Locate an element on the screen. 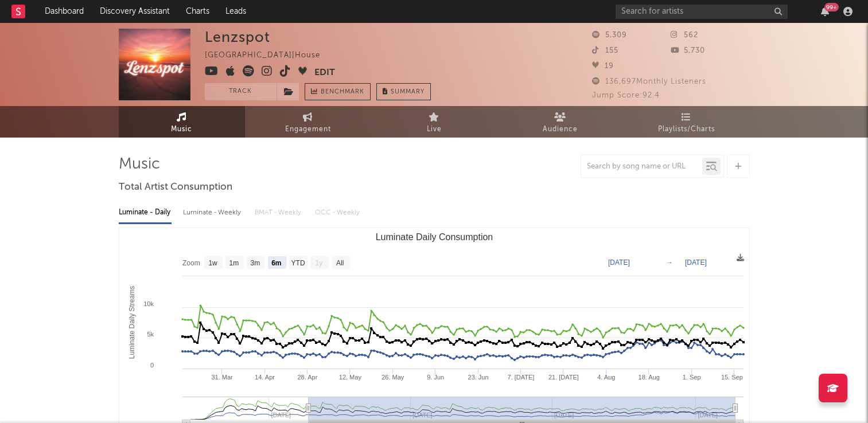 Image resolution: width=868 pixels, height=423 pixels. text: Luminate Daily Consumption is located at coordinates (434, 237).